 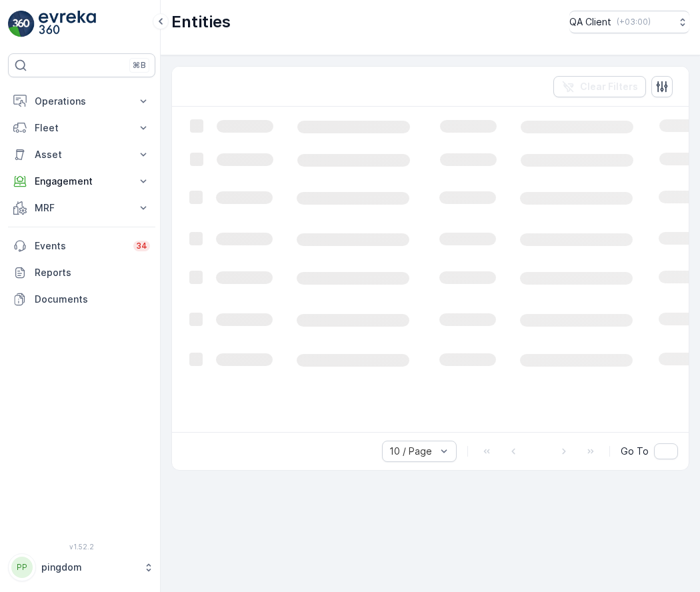 I want to click on p: Fleet, so click(x=81, y=128).